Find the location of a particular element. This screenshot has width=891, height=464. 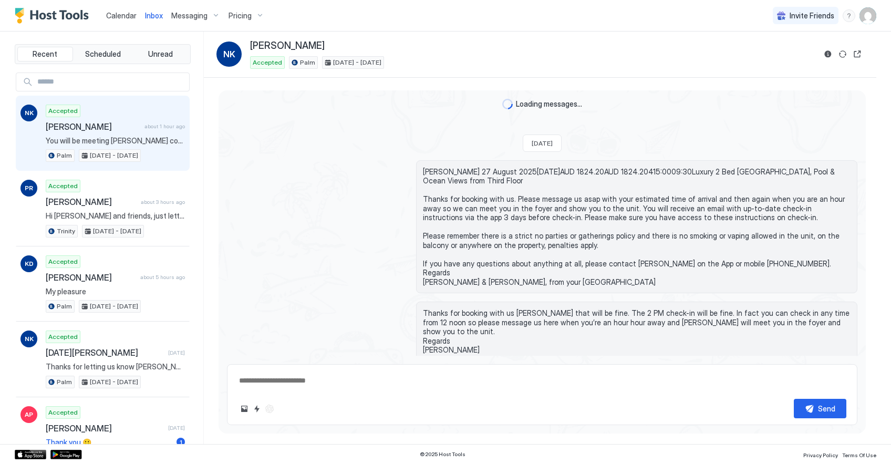

a: App Store is located at coordinates (30, 454).